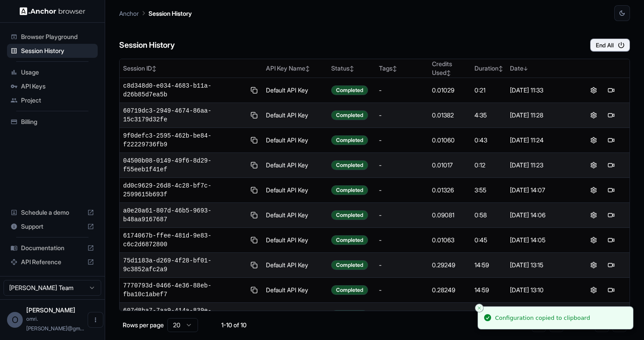 Image resolution: width=644 pixels, height=340 pixels. Describe the element at coordinates (58, 86) in the screenshot. I see `span: API Keys` at that location.